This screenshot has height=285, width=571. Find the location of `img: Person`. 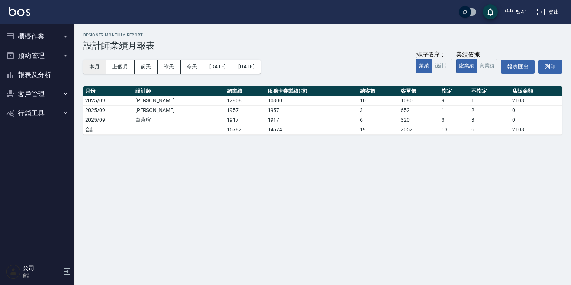

img: Person is located at coordinates (13, 272).